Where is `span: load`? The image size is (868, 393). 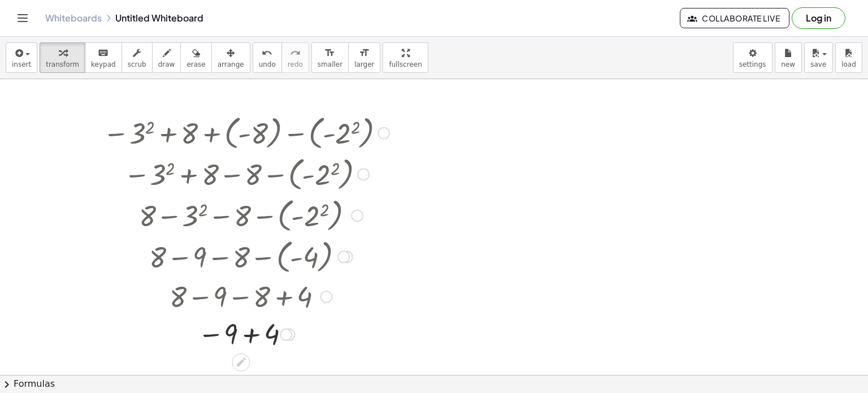 span: load is located at coordinates (849, 65).